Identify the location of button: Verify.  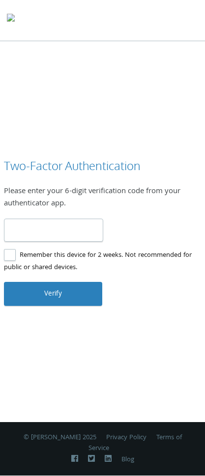
(53, 294).